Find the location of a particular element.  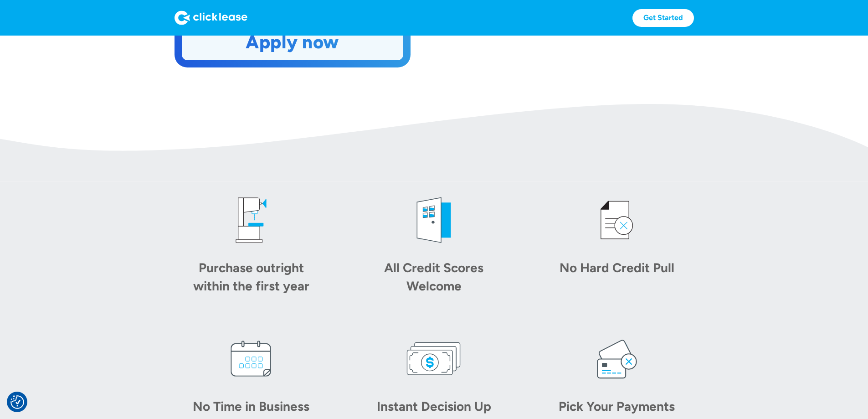

img: credit icon is located at coordinates (617, 220).